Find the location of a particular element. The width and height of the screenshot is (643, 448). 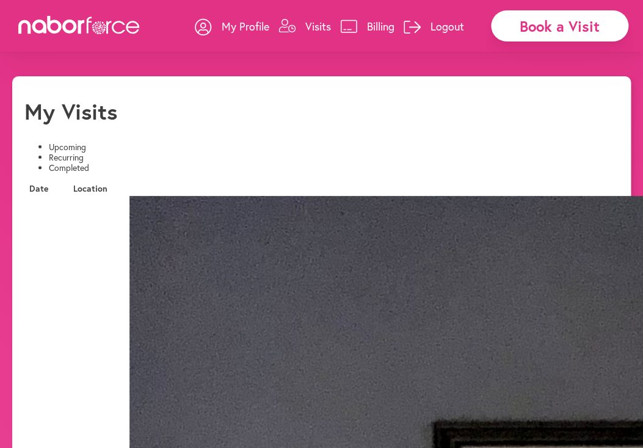

th: Location is located at coordinates (90, 189).